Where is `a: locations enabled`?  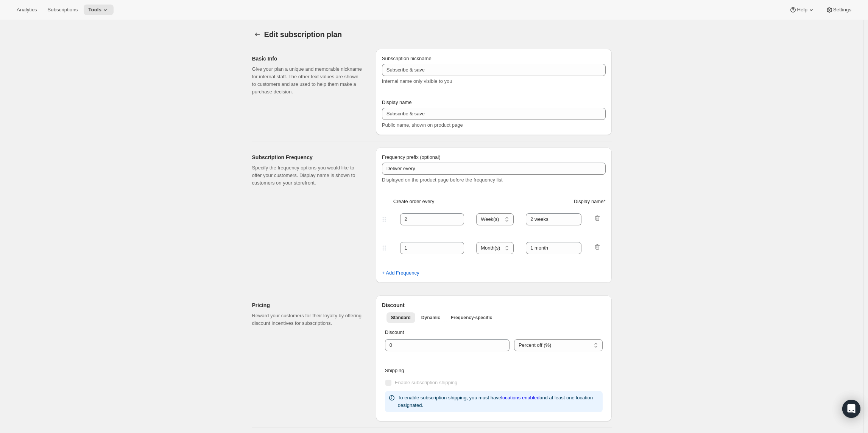 a: locations enabled is located at coordinates (520, 398).